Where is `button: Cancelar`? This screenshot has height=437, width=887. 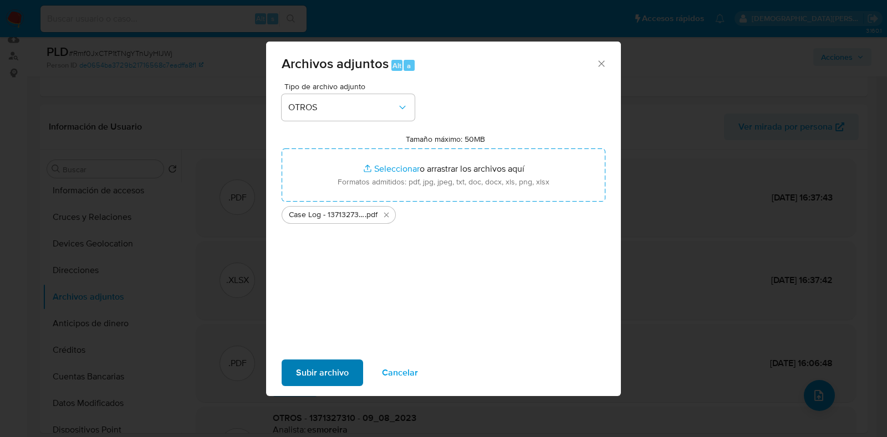 button: Cancelar is located at coordinates (400, 373).